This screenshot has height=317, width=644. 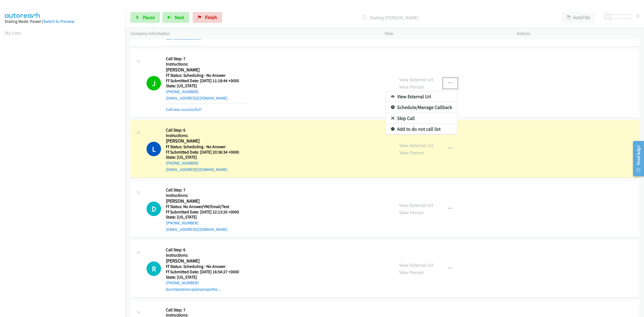 What do you see at coordinates (10, 18) in the screenshot?
I see `div: Need help?` at bounding box center [10, 18].